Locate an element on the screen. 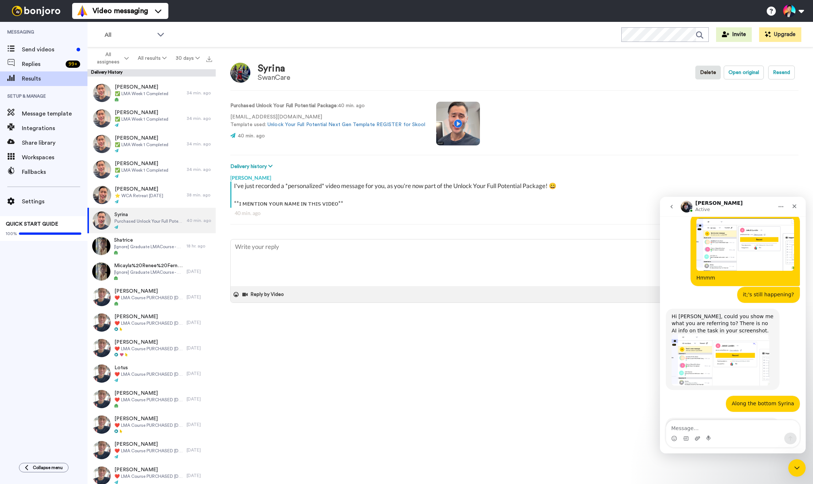  div: Hmmm is located at coordinates (85, 53).